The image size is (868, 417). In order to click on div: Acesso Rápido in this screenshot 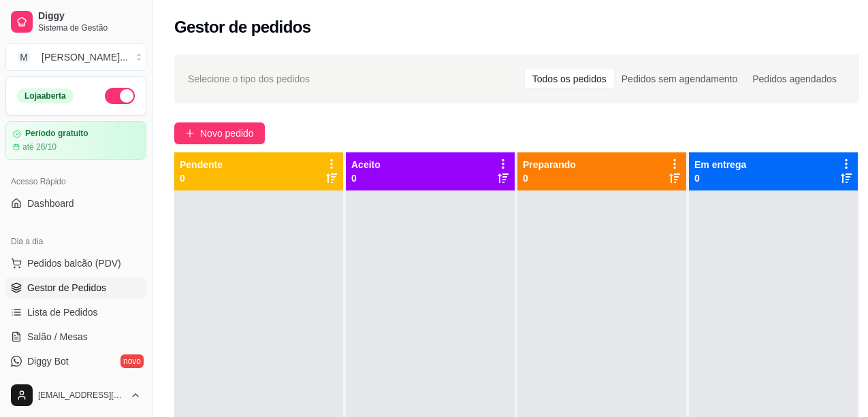, I will do `click(76, 181)`.